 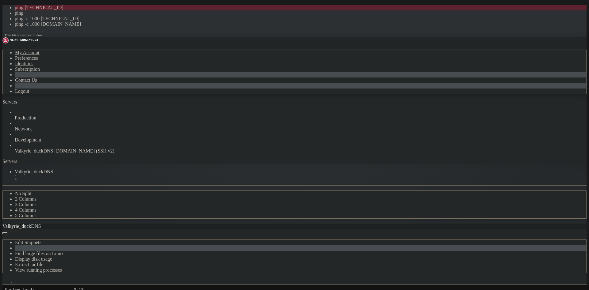 What do you see at coordinates (256, 30) in the screenshot?
I see `x-row: Processes: 243` at bounding box center [256, 30].